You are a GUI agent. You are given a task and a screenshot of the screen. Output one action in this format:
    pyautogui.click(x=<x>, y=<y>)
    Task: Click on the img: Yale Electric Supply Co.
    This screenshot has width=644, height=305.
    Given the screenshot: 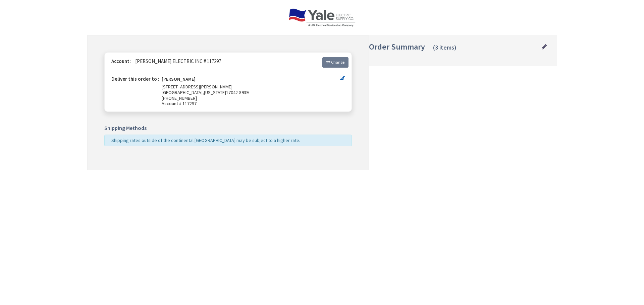 What is the action you would take?
    pyautogui.click(x=322, y=18)
    